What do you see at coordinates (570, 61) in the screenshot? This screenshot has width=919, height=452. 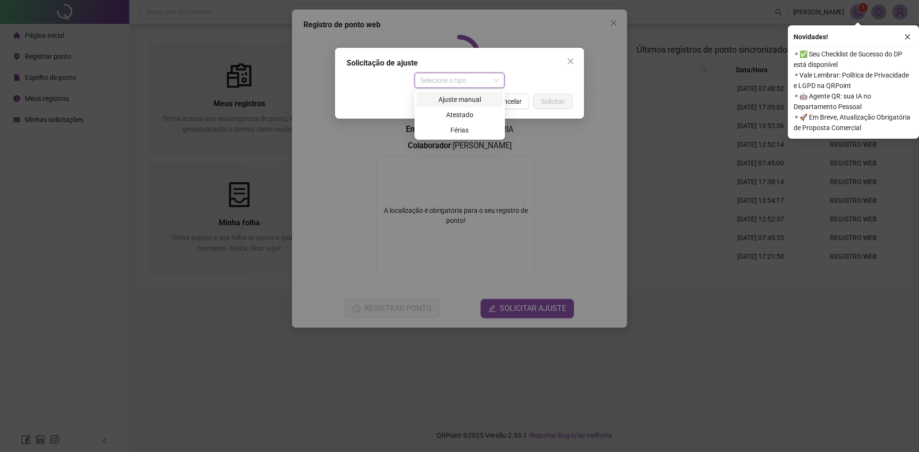 I see `button: Close` at bounding box center [570, 61].